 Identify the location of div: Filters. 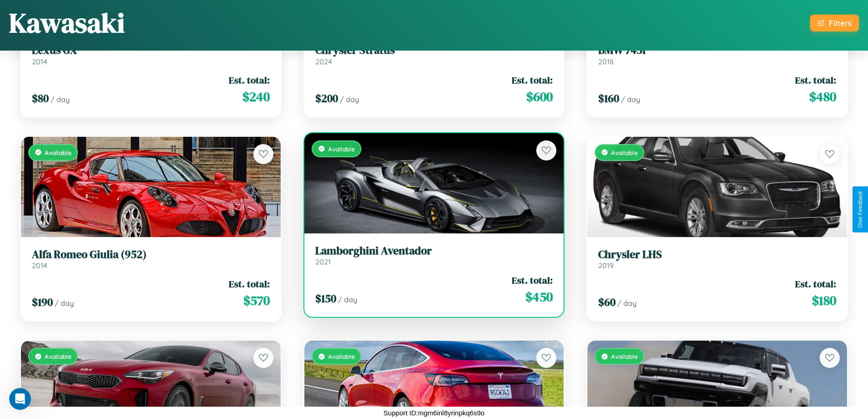
(841, 23).